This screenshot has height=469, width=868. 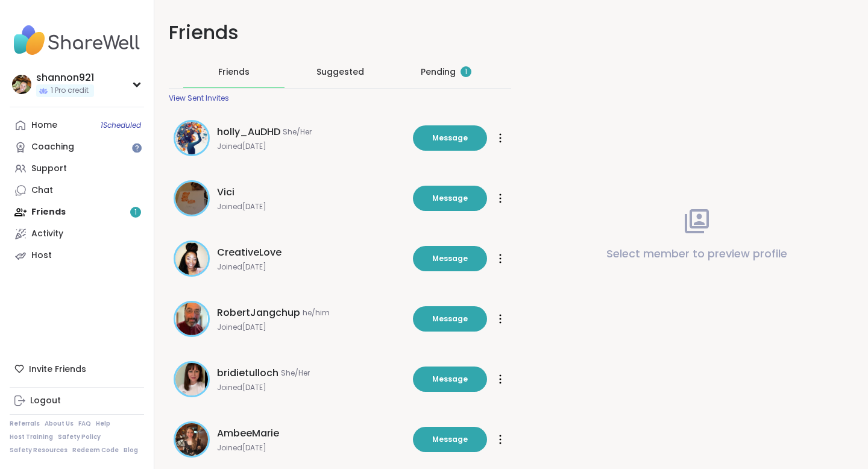 I want to click on img: bridietulloch, so click(x=192, y=379).